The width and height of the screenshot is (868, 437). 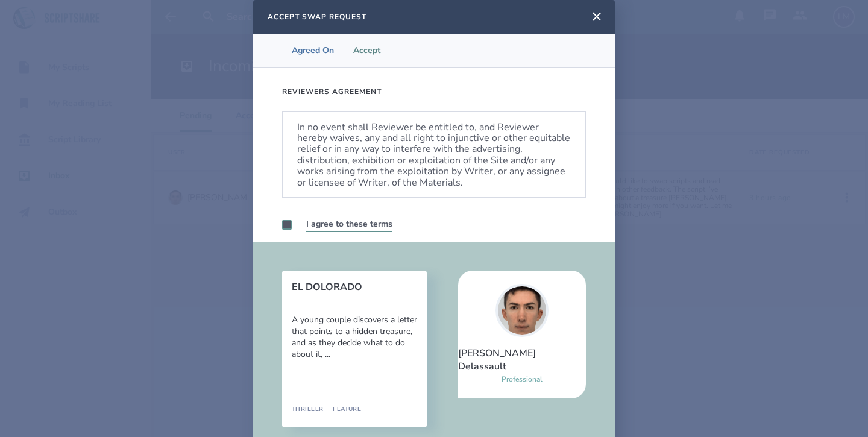 I want to click on div: A young couple discovers a letter that points to a hidden treasure, and as they decide what to do..., so click(x=354, y=337).